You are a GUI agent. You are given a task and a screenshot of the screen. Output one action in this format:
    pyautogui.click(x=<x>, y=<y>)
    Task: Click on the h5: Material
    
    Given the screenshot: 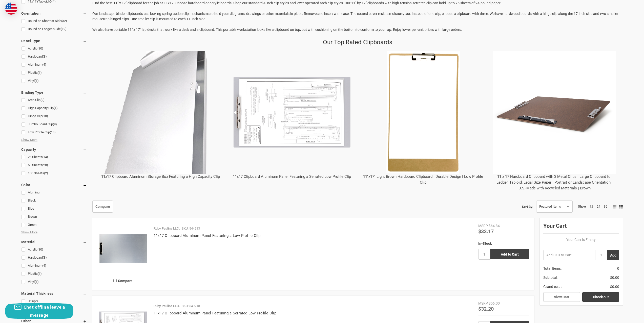 What is the action you would take?
    pyautogui.click(x=54, y=242)
    